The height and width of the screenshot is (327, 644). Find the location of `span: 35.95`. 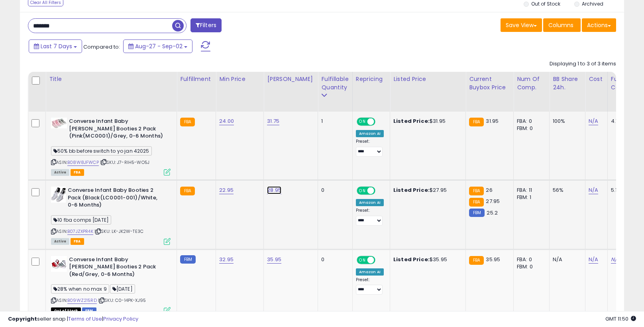

span: 35.95 is located at coordinates (493, 259).